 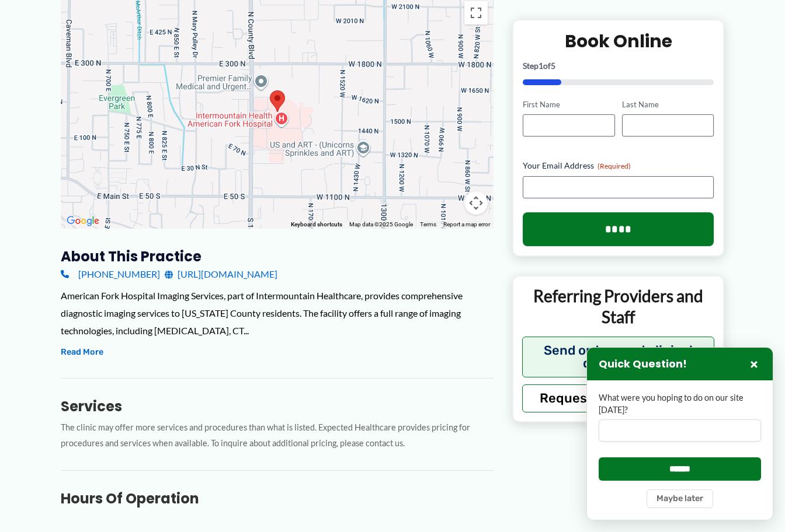 What do you see at coordinates (277, 498) in the screenshot?
I see `h3: Hours of Operation` at bounding box center [277, 498].